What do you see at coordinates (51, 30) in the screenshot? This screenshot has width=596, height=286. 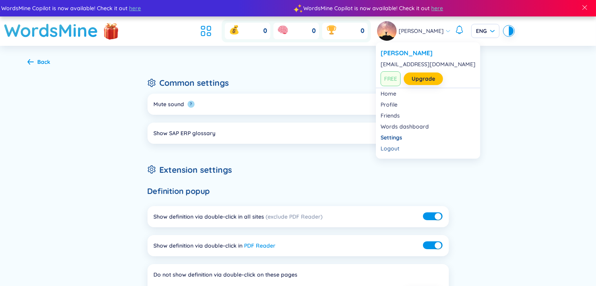 I see `h1: WordsMine` at bounding box center [51, 30].